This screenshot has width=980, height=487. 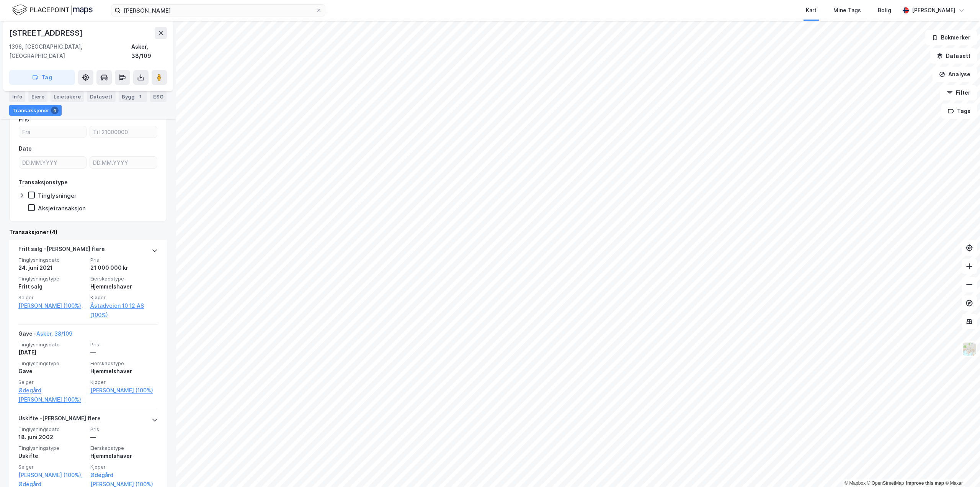 What do you see at coordinates (52, 268) in the screenshot?
I see `div: 24. juni 2021` at bounding box center [52, 268].